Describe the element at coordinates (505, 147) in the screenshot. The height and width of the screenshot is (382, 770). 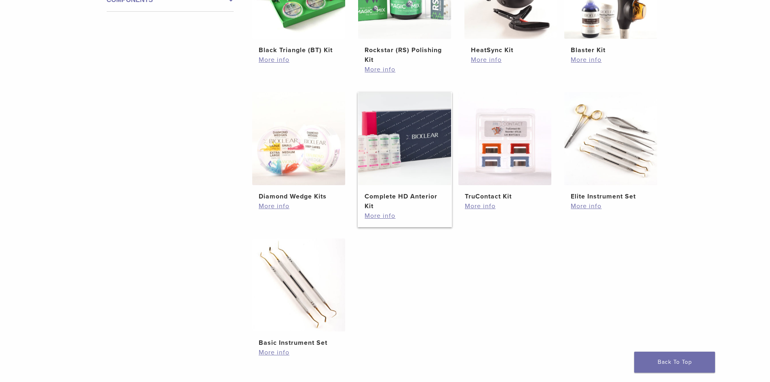
I see `a: TruContact KitTruContact Kit` at that location.